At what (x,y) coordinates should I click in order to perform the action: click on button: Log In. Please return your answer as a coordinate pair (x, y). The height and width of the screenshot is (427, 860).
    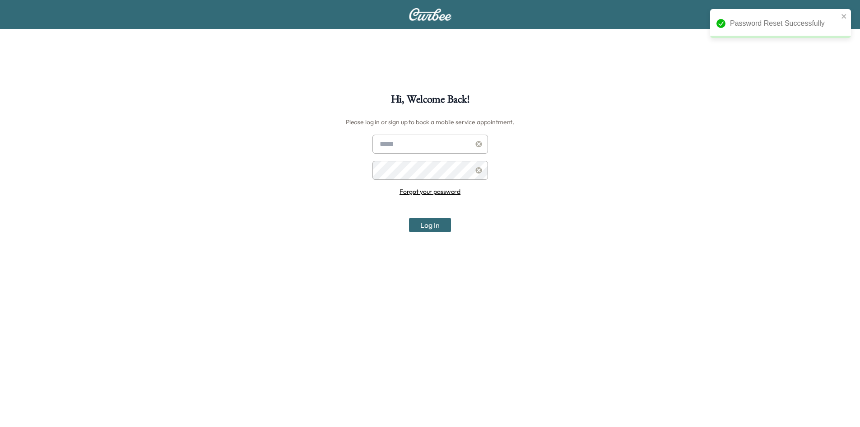
    Looking at the image, I should click on (430, 225).